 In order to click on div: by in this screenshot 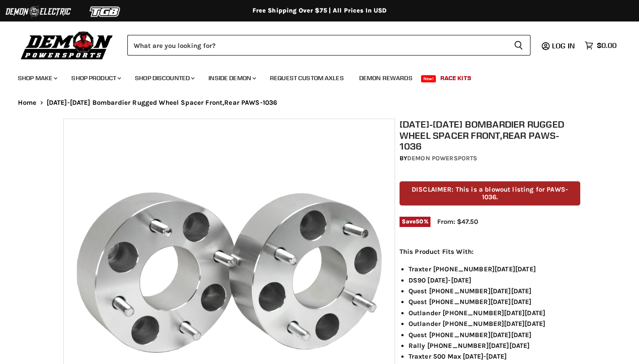, I will do `click(490, 159)`.